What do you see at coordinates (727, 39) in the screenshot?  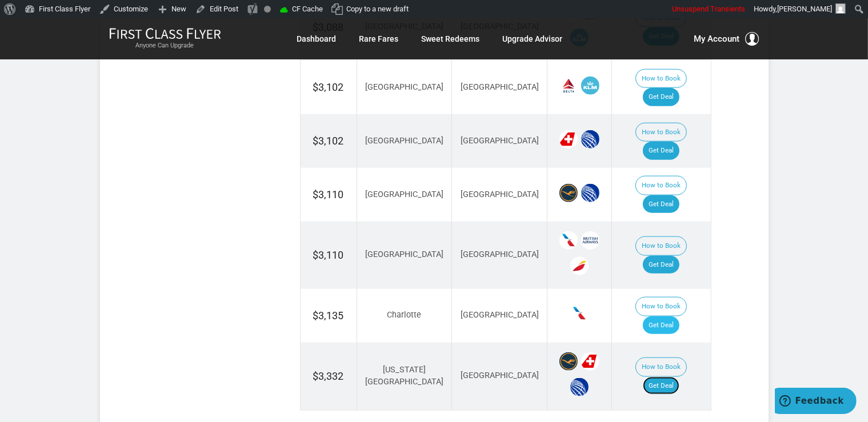 I see `button: My Account` at bounding box center [727, 39].